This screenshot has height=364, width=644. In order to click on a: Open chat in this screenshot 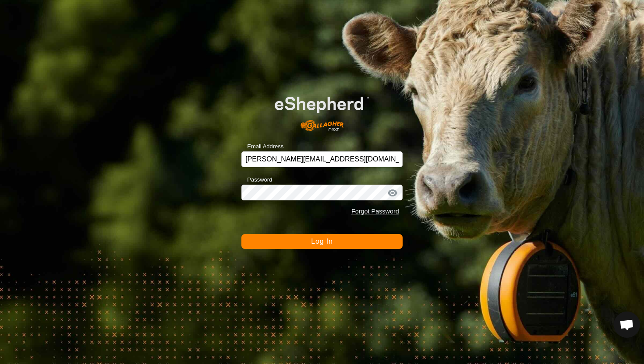, I will do `click(627, 325)`.